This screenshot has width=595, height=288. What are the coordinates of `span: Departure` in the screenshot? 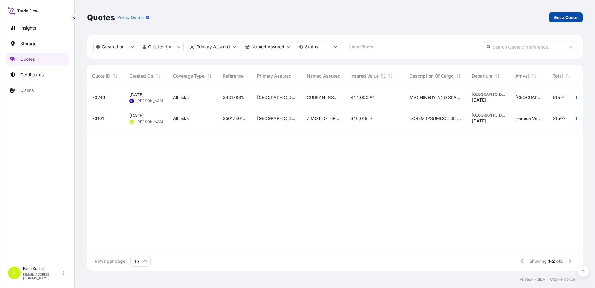 It's located at (482, 76).